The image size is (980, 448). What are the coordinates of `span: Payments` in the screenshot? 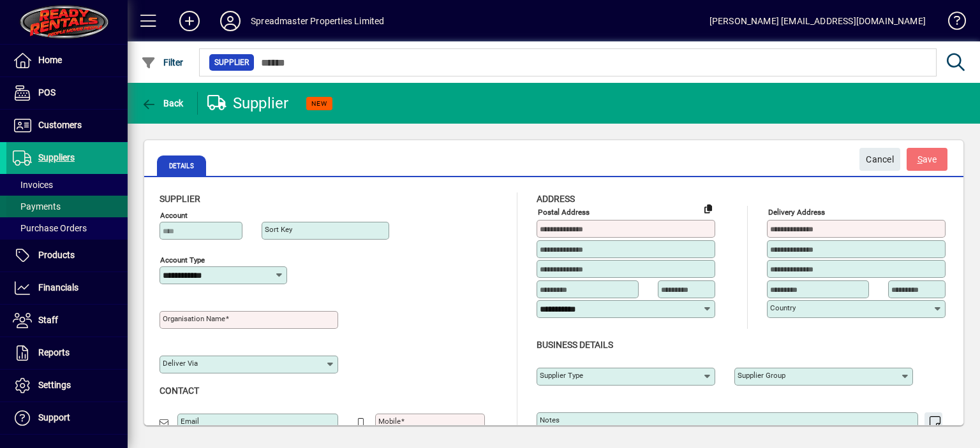 It's located at (36, 207).